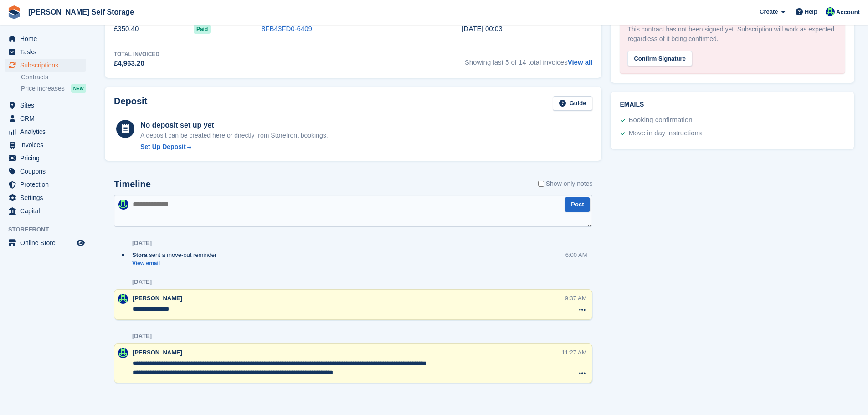  I want to click on span: Stora, so click(139, 255).